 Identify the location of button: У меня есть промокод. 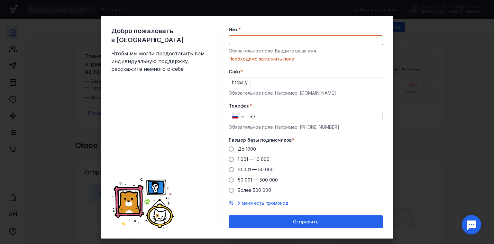
(263, 203).